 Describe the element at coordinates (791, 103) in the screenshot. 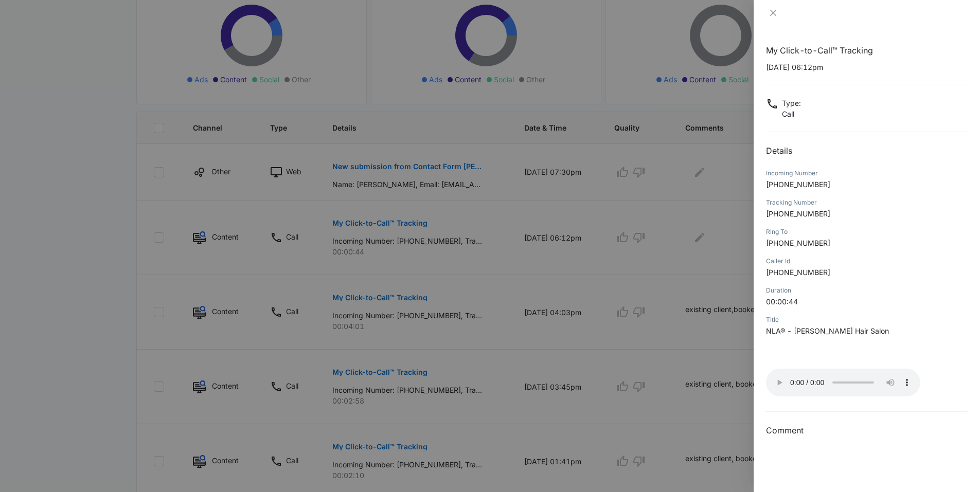

I see `p: Type :` at that location.